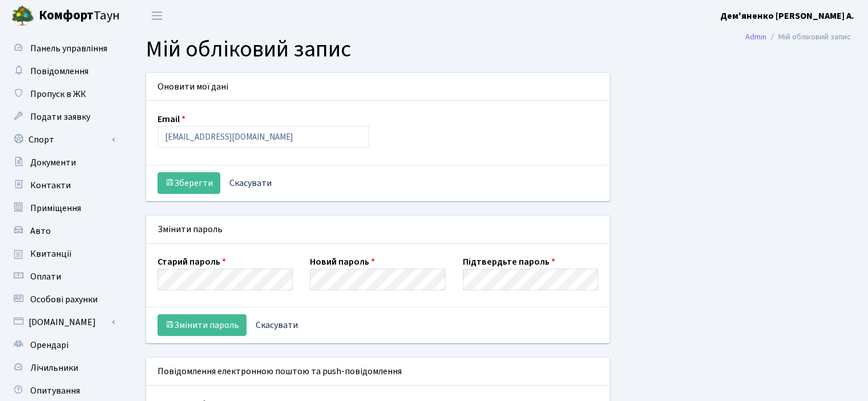  What do you see at coordinates (53, 162) in the screenshot?
I see `span: Документи` at bounding box center [53, 162].